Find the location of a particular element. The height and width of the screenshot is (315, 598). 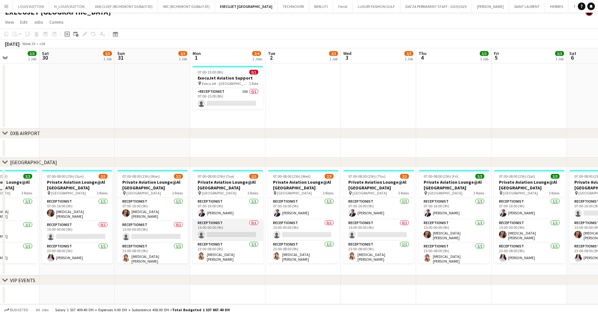

span: Week 35 is located at coordinates (29, 44).